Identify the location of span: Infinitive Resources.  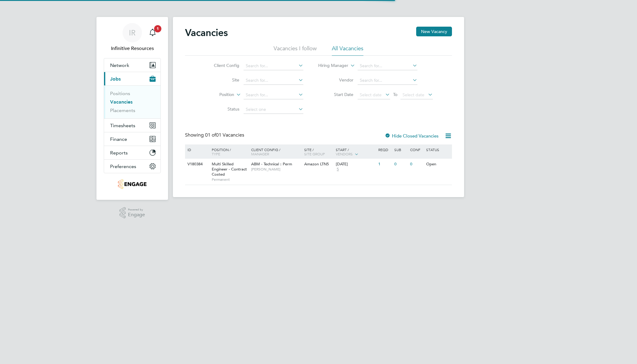
(132, 49).